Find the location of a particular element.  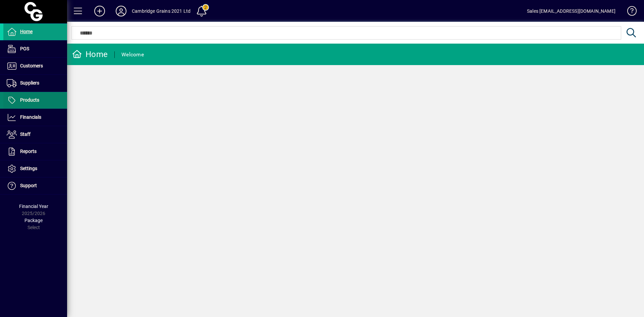

span: Suppliers is located at coordinates (29, 83).